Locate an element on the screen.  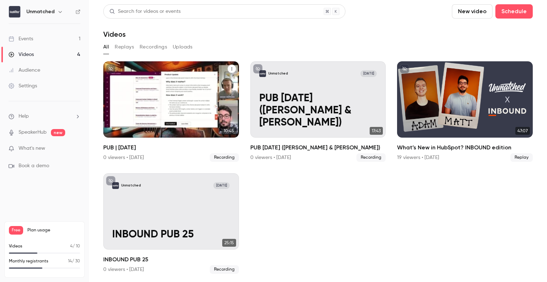
li: What’s New in HubSpot? INBOUND edition is located at coordinates (465, 112).